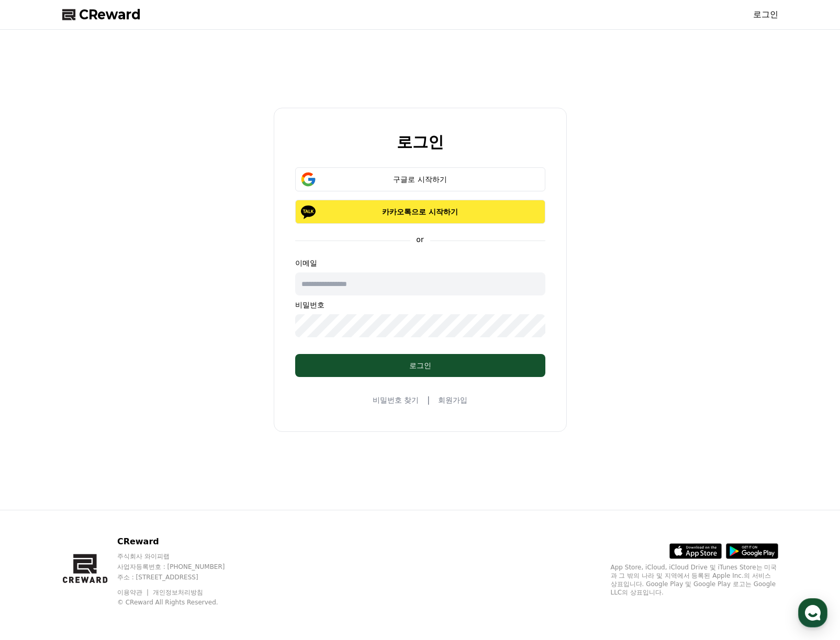 The width and height of the screenshot is (840, 640). I want to click on p: 카카오톡으로 시작하기, so click(420, 212).